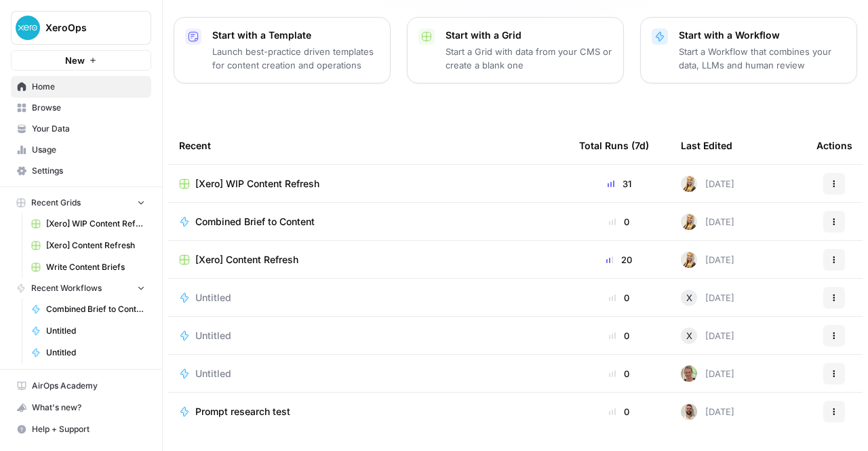  I want to click on button: Recent Workflows, so click(81, 288).